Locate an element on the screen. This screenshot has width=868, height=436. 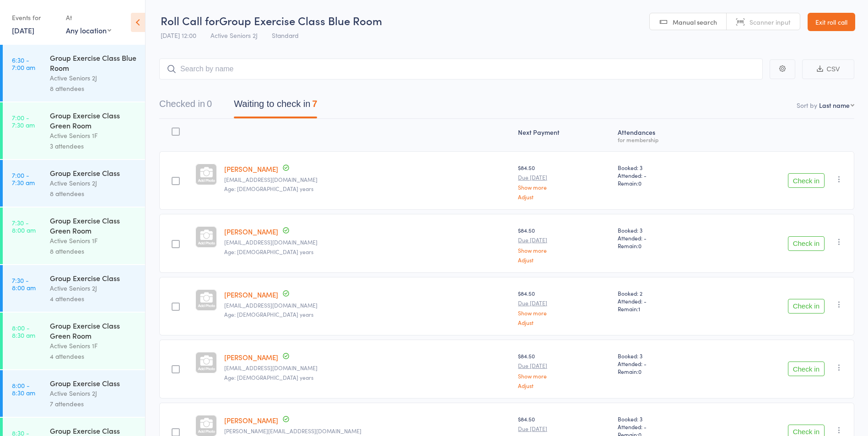
div: Up to date is located at coordinates (280, 155).